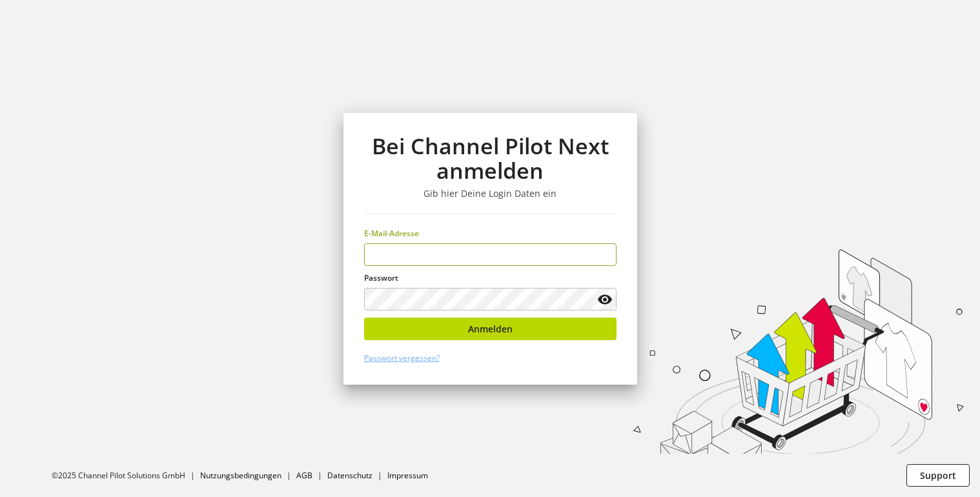 Image resolution: width=980 pixels, height=497 pixels. What do you see at coordinates (304, 475) in the screenshot?
I see `a: AGB` at bounding box center [304, 475].